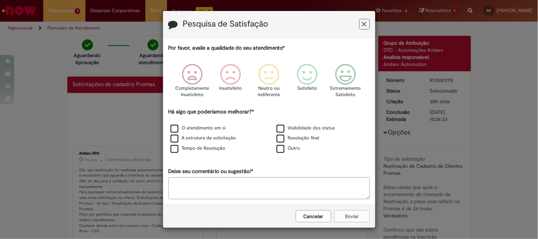 This screenshot has height=239, width=538. What do you see at coordinates (346, 92) in the screenshot?
I see `p: Extremamente Satisfeito` at bounding box center [346, 92].